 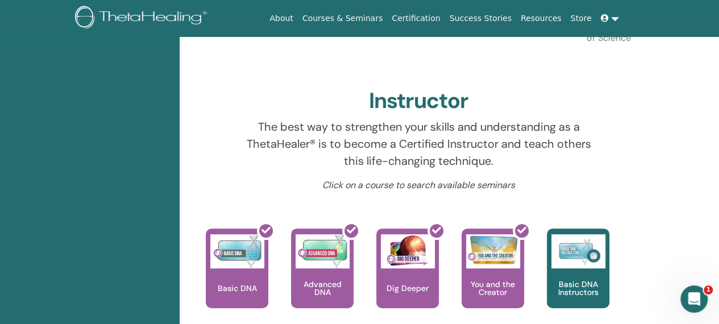 What do you see at coordinates (581, 18) in the screenshot?
I see `a: Store` at bounding box center [581, 18].